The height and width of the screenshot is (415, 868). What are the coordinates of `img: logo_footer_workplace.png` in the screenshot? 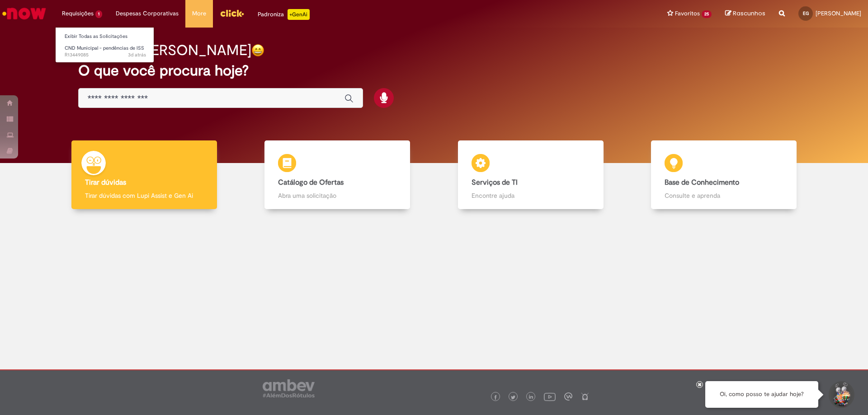 It's located at (568, 396).